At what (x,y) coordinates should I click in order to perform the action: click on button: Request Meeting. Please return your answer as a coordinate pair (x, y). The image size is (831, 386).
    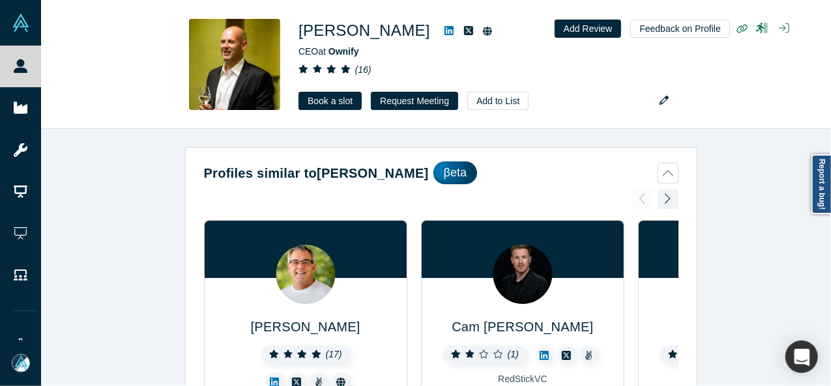
    Looking at the image, I should click on (414, 101).